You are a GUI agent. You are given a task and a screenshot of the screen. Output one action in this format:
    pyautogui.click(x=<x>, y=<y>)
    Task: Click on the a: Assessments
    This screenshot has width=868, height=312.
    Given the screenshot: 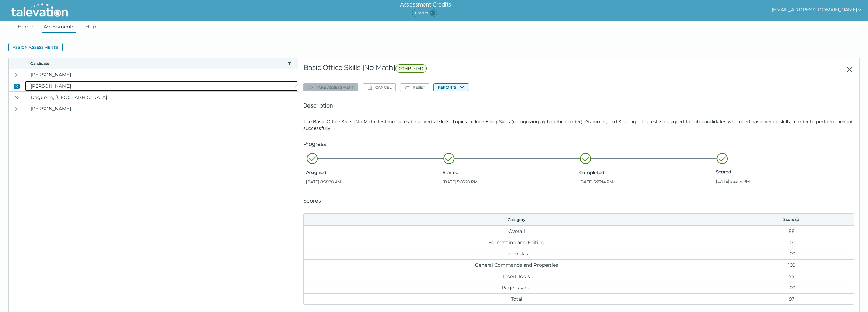 What is the action you would take?
    pyautogui.click(x=59, y=26)
    